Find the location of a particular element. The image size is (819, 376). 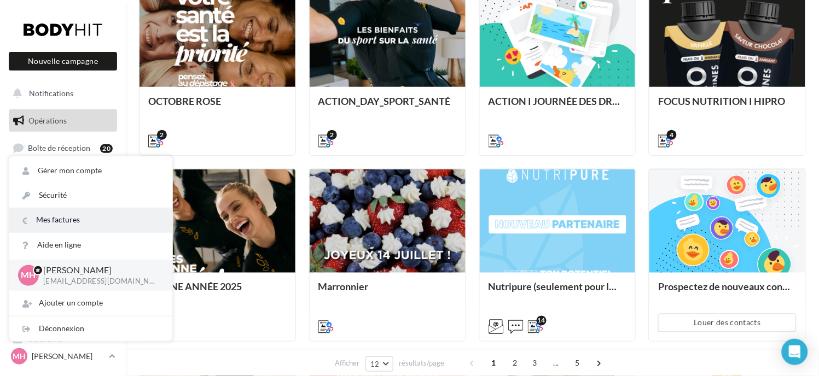

div: FOCUS NUTRITION I HIPRO is located at coordinates (727, 107).